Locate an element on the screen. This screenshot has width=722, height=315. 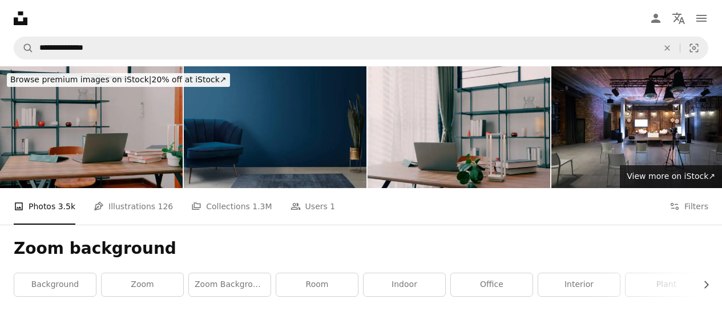
button: Filters is located at coordinates (689, 206).